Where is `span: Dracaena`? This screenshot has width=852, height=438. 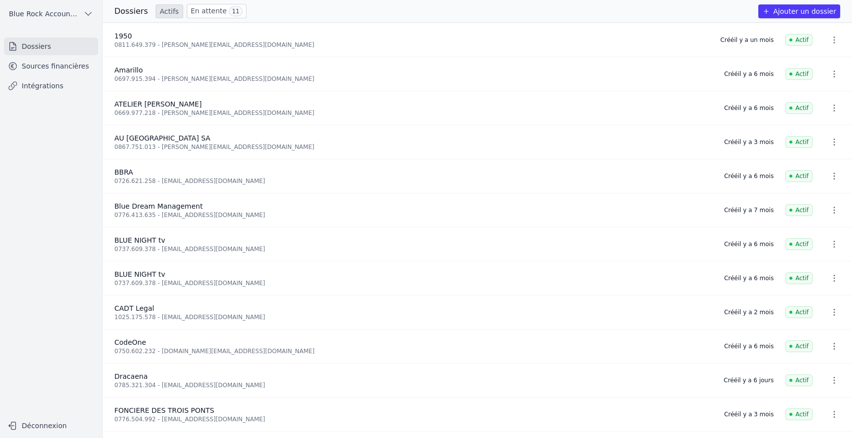
span: Dracaena is located at coordinates (131, 376).